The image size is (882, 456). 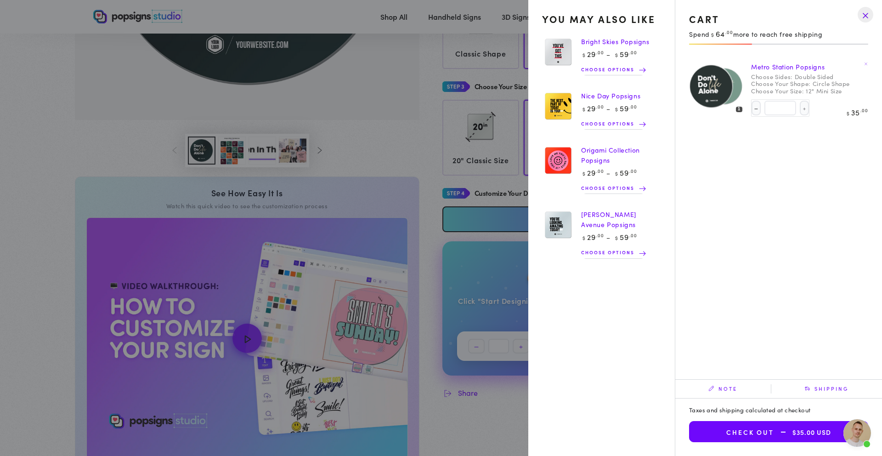 I want to click on dd: 12" Mini Size, so click(x=823, y=91).